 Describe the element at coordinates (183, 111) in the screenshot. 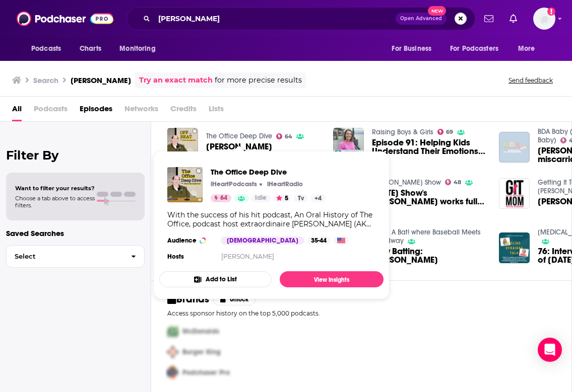

I see `span: Credits` at that location.